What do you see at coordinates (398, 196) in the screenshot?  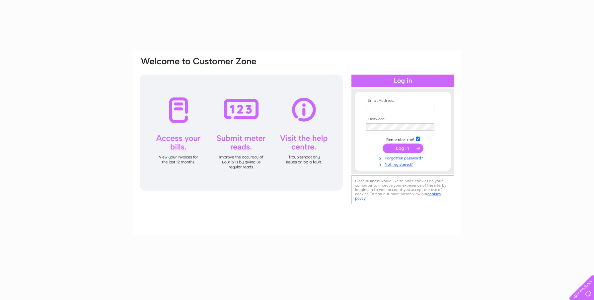 I see `a: cookies policy` at bounding box center [398, 196].